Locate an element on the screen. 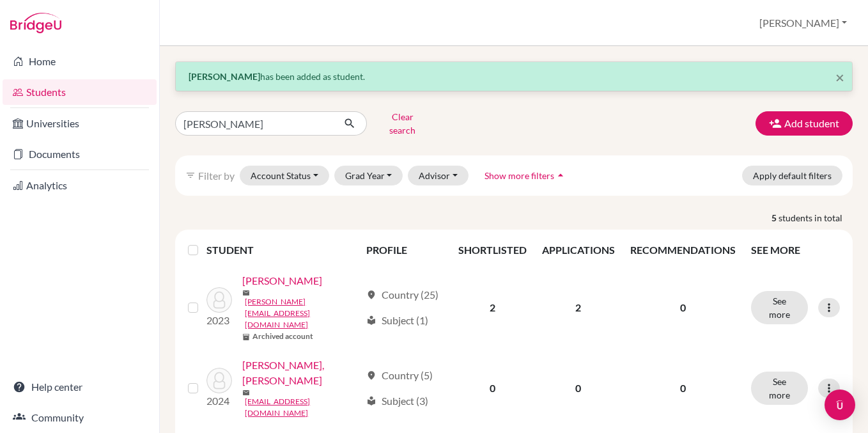 The image size is (868, 433). a: Help center is located at coordinates (79, 387).